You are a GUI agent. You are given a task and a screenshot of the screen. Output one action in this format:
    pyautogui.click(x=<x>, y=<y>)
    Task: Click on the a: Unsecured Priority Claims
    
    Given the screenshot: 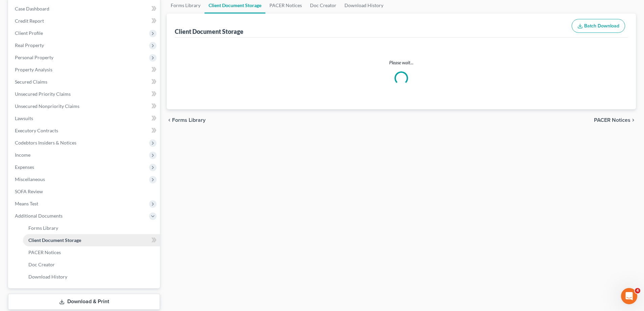 What is the action you would take?
    pyautogui.click(x=85, y=94)
    